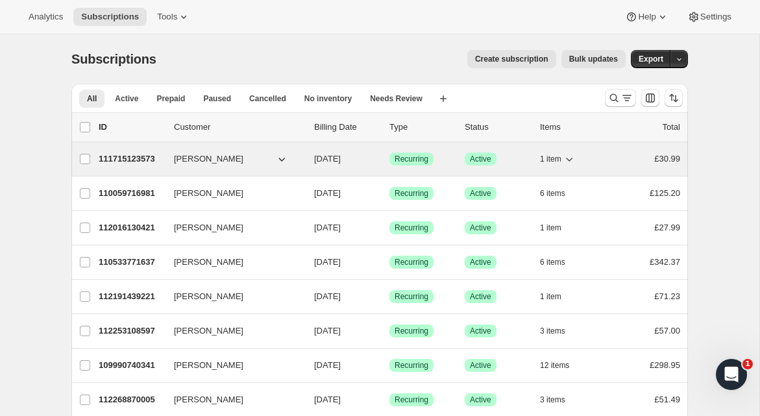 Image resolution: width=760 pixels, height=416 pixels. What do you see at coordinates (511, 59) in the screenshot?
I see `button: Create subscription` at bounding box center [511, 59].